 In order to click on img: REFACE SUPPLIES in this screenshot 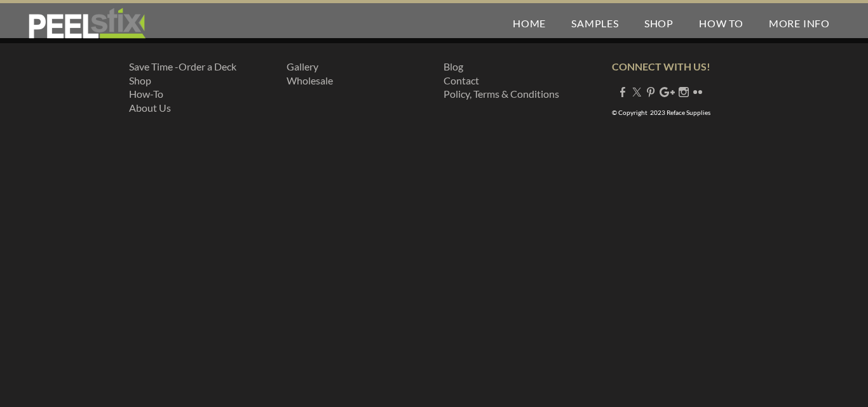, I will do `click(87, 24)`.